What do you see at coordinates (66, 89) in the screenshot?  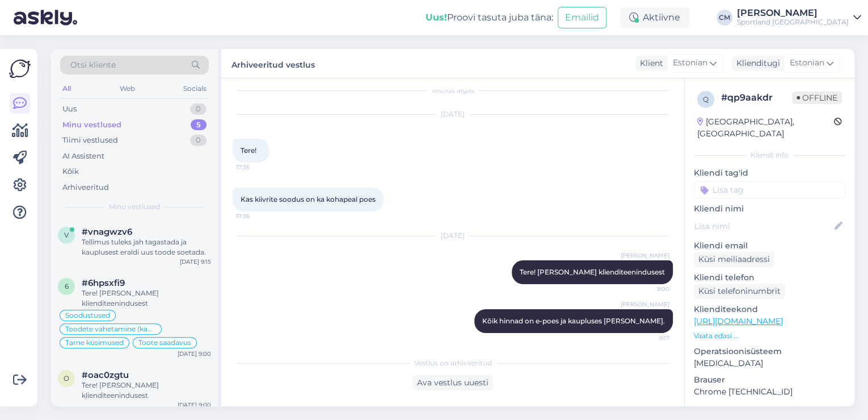 I see `div: All` at bounding box center [66, 89].